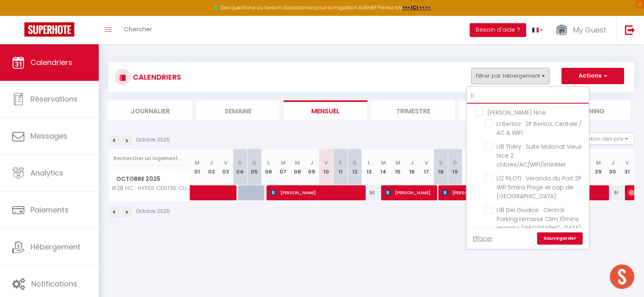 Image resolution: width=644 pixels, height=297 pixels. Describe the element at coordinates (498, 30) in the screenshot. I see `button: Besoin d'aide ?` at that location.